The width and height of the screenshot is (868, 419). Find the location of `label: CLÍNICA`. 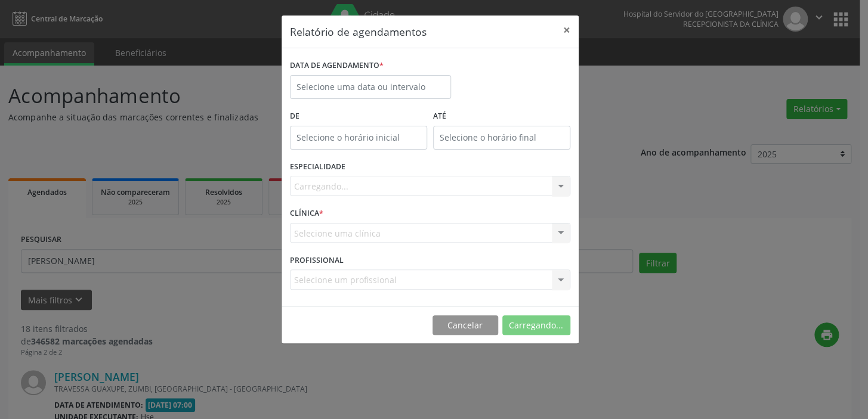

label: CLÍNICA is located at coordinates (306, 213).